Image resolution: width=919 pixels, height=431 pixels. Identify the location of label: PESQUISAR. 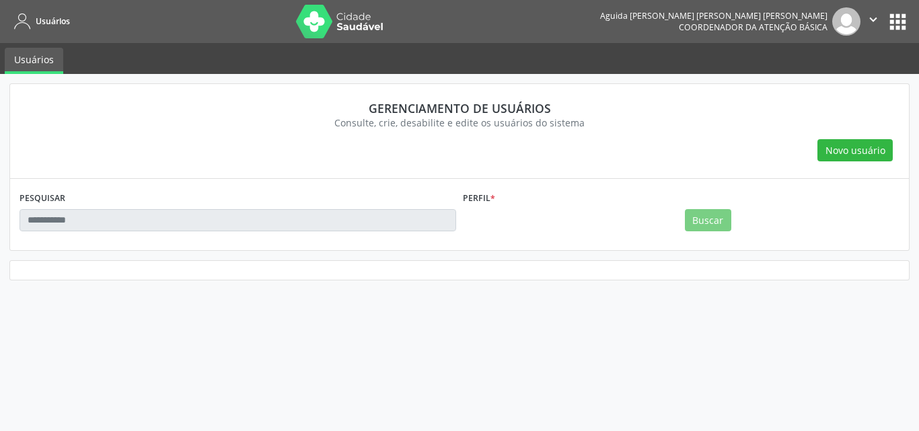
(42, 198).